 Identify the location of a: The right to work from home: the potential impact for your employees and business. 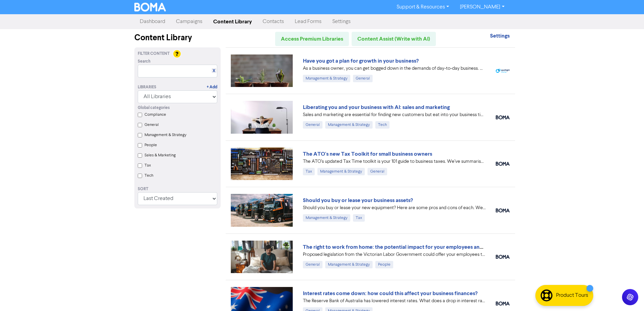
(404, 248).